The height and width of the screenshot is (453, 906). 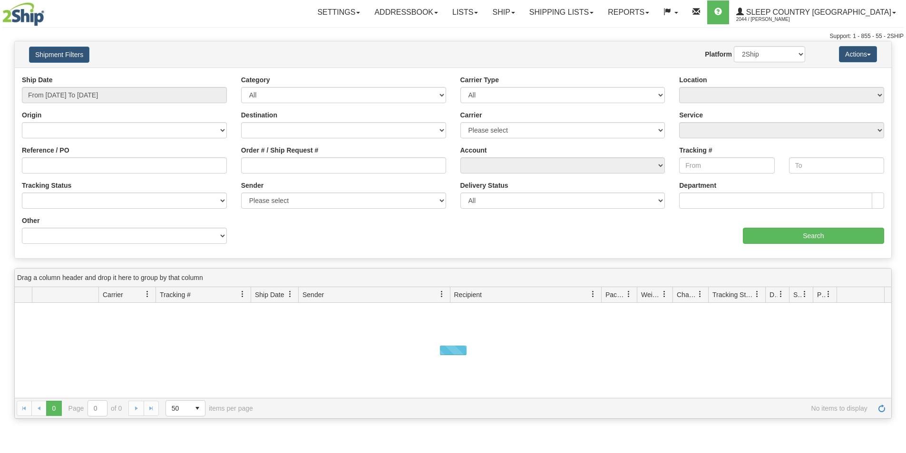 I want to click on span: select, so click(x=197, y=409).